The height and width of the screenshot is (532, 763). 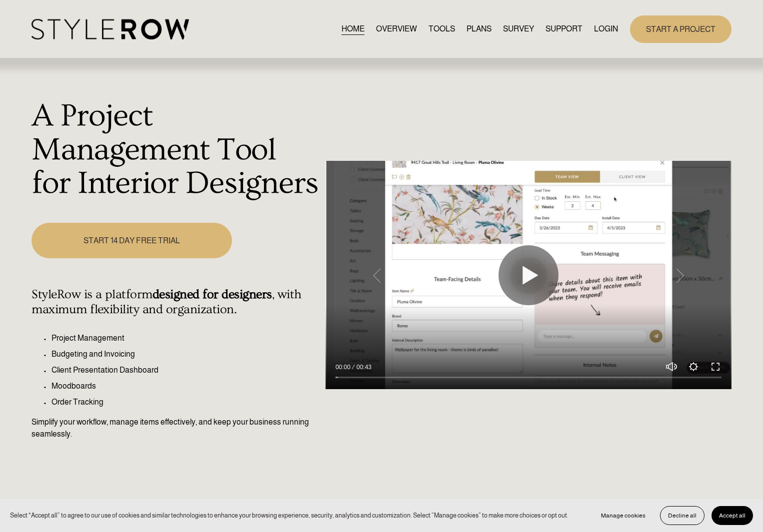 I want to click on p: Simplify your workflow, manage items effectively, and keep your business running seamlessly., so click(x=176, y=428).